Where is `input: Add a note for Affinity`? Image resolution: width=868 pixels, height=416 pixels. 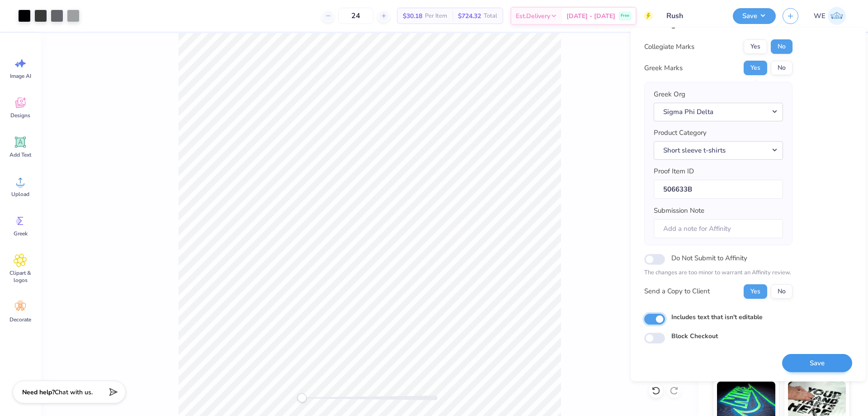 input: Add a note for Affinity is located at coordinates (719, 229).